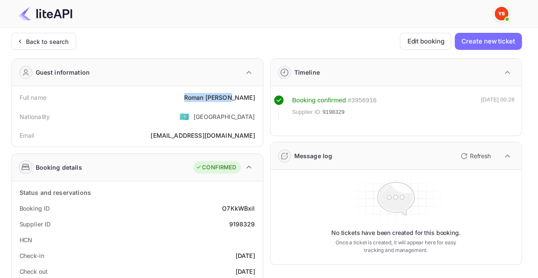 Image resolution: width=538 pixels, height=278 pixels. I want to click on p: No tickets have been created for this booking., so click(396, 232).